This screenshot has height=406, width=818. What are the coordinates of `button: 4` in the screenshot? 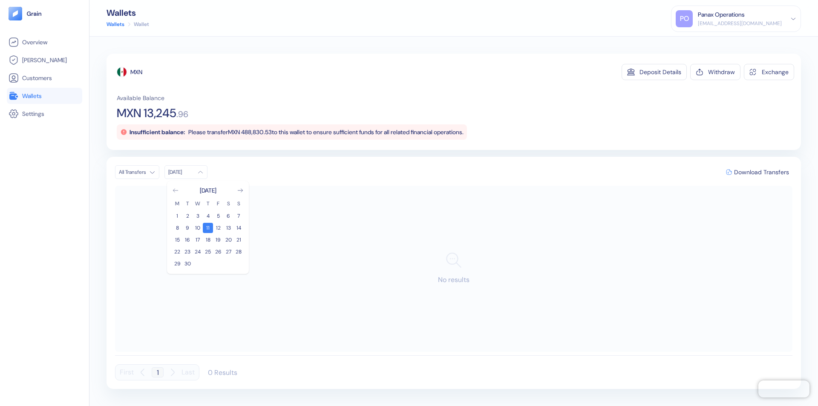 It's located at (208, 216).